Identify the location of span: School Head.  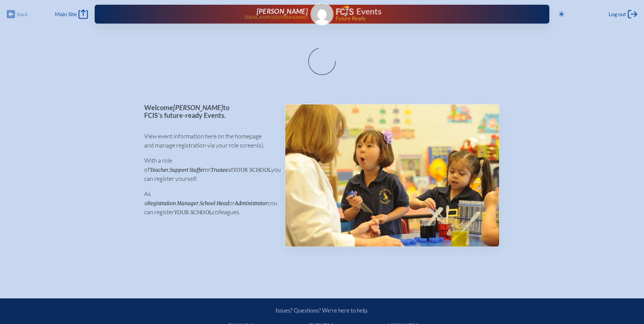
(214, 203).